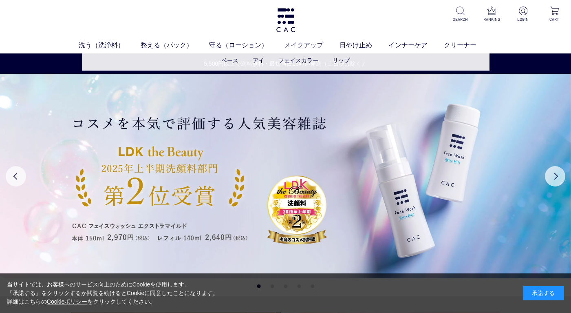 The width and height of the screenshot is (571, 313). I want to click on button: Next, so click(555, 176).